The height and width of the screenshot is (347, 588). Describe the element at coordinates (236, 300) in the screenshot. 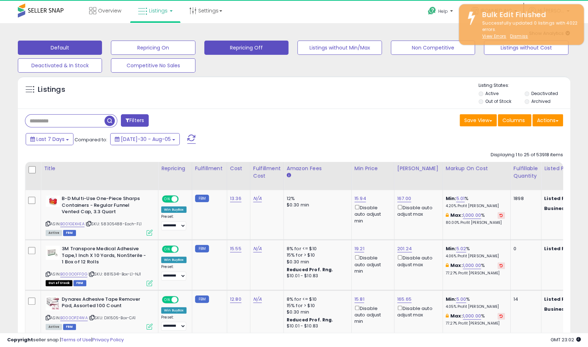

I see `a: 12.80` at that location.